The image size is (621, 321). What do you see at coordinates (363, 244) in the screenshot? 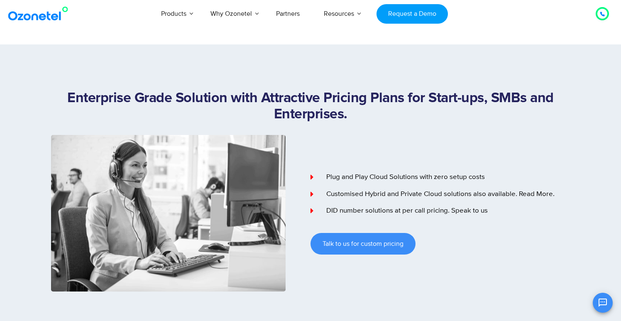
I see `a: Talk to us for custom pricing` at bounding box center [363, 244].